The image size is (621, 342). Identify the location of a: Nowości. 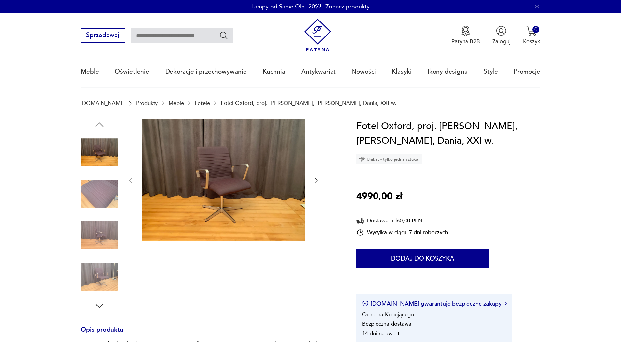
(364, 72).